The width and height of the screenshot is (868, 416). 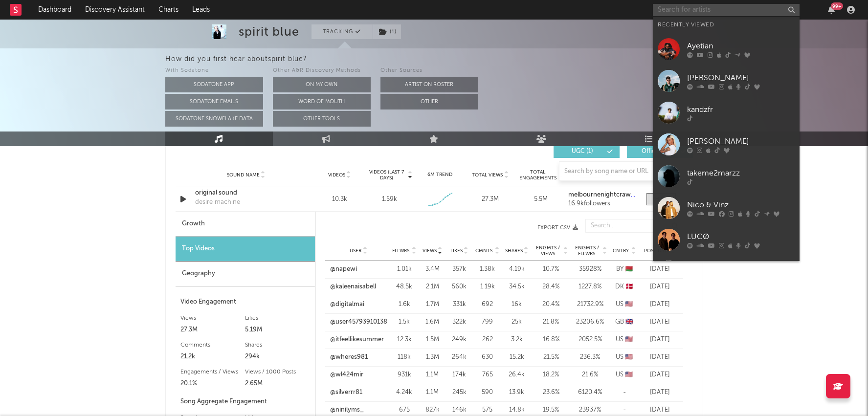 What do you see at coordinates (402, 251) in the screenshot?
I see `span: Fllwrs.` at bounding box center [402, 251].